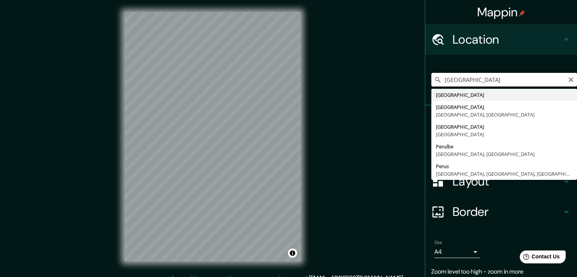 The height and width of the screenshot is (277, 577). What do you see at coordinates (501, 121) in the screenshot?
I see `div: Pins` at bounding box center [501, 121].